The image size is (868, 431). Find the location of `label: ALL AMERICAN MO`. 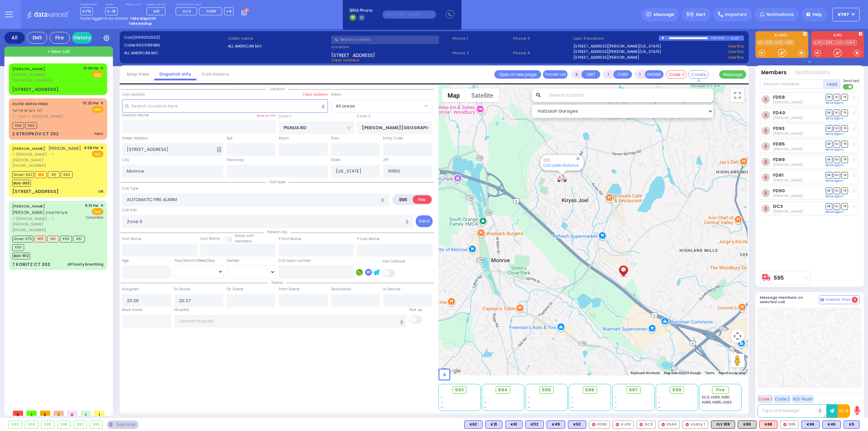

label: ALL AMERICAN MO is located at coordinates (174, 53).